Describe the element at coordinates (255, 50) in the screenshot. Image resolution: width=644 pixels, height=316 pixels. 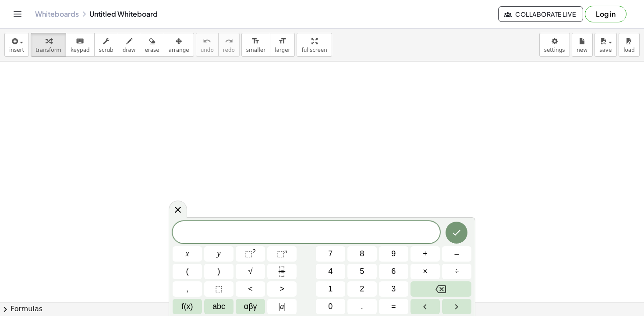
I see `span: smaller` at that location.